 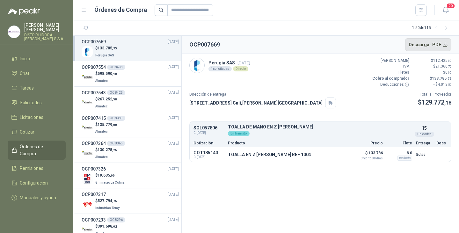 What do you see at coordinates (114, 150) in the screenshot?
I see `span: ,25` at bounding box center [114, 150].